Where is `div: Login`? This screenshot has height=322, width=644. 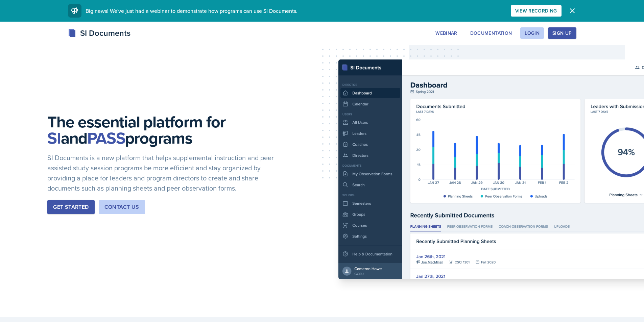
div: Login is located at coordinates (532, 33).